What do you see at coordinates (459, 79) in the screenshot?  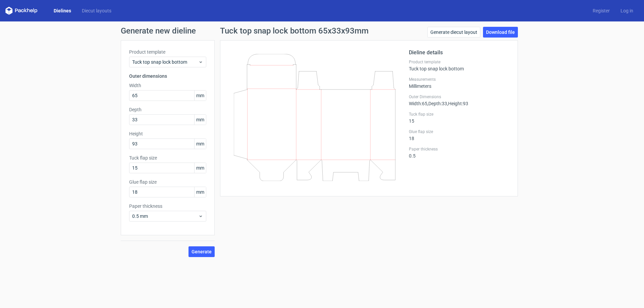 I see `label: Measurements` at bounding box center [459, 79].